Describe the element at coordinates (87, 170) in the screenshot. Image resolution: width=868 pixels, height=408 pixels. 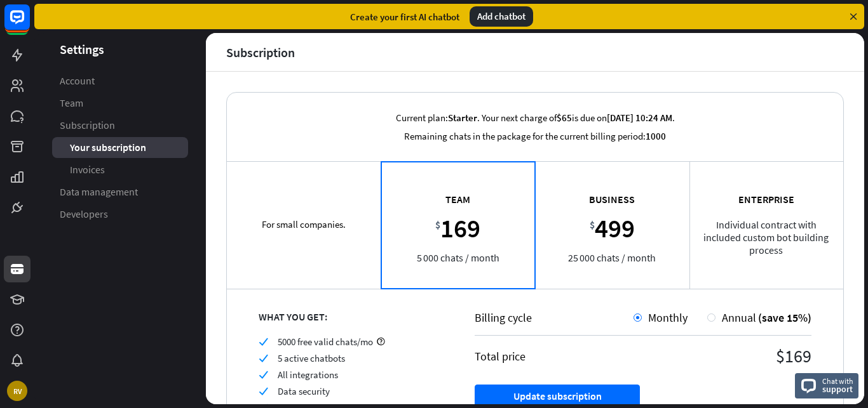
I see `span: Invoices` at that location.